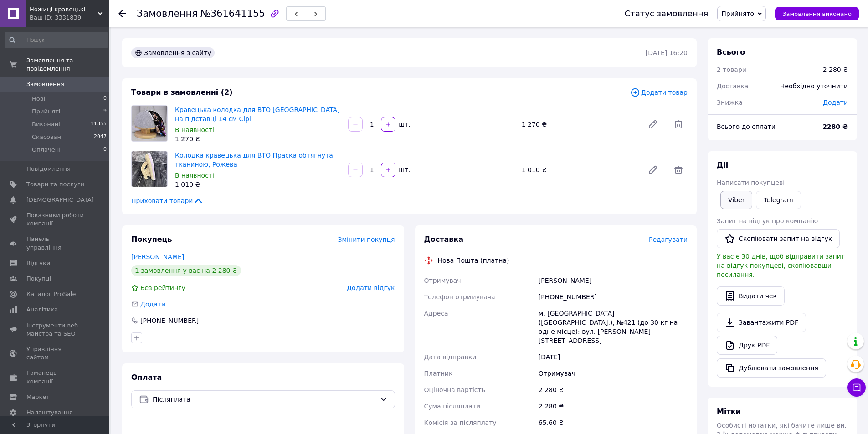 The width and height of the screenshot is (868, 434). Describe the element at coordinates (767, 221) in the screenshot. I see `span: Запит на відгук про компанію` at that location.